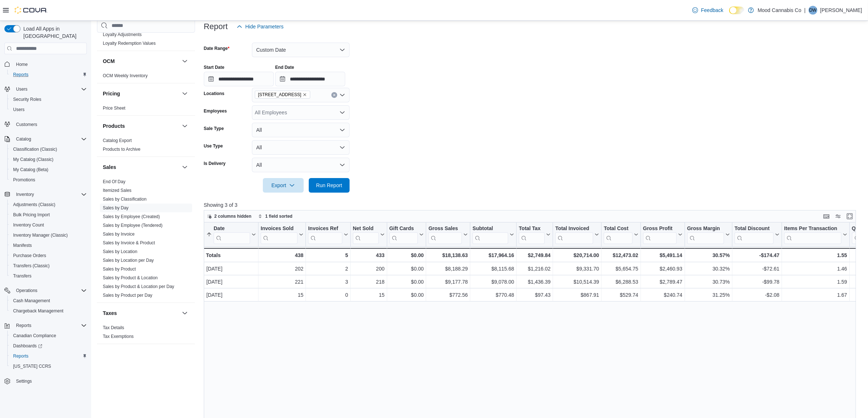 The height and width of the screenshot is (418, 868). What do you see at coordinates (28, 346) in the screenshot?
I see `span: Dashboards` at bounding box center [28, 346].